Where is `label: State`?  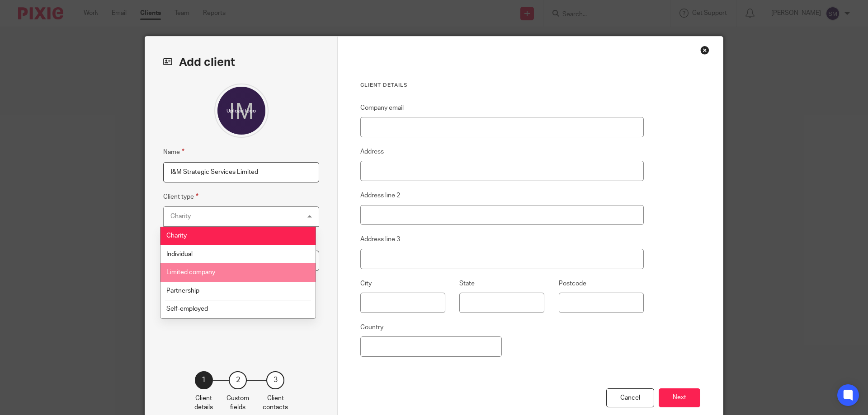 label: State is located at coordinates (467, 283).